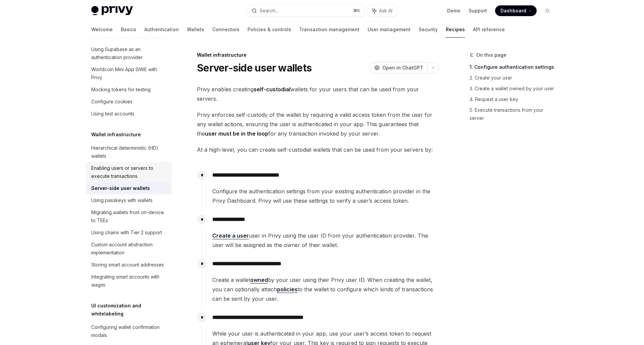  Describe the element at coordinates (129, 53) in the screenshot. I see `div: Using Supabase as an authentication provider` at that location.